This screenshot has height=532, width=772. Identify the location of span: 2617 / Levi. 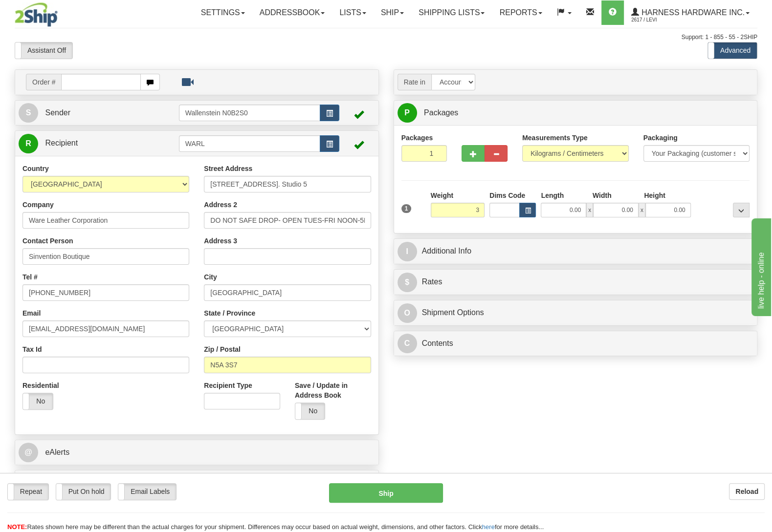
(668, 20).